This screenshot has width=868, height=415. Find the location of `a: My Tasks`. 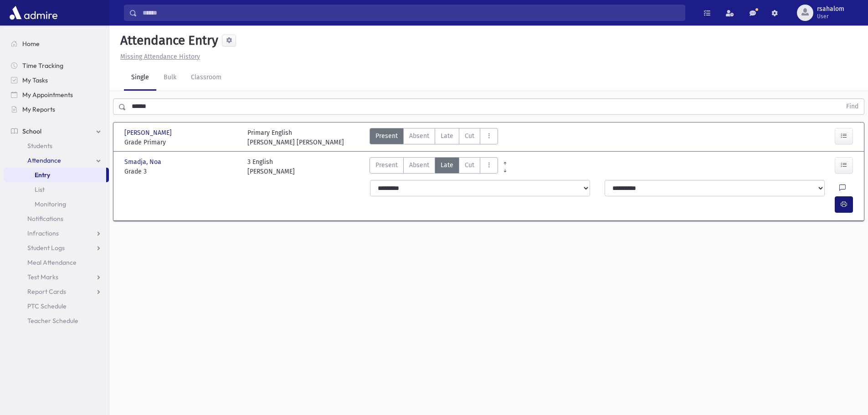

a: My Tasks is located at coordinates (56, 80).